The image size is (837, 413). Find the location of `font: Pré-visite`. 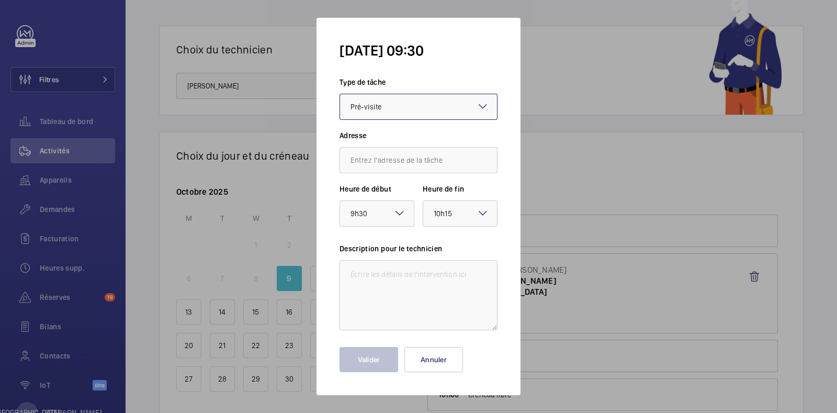

font: Pré-visite is located at coordinates (366, 107).